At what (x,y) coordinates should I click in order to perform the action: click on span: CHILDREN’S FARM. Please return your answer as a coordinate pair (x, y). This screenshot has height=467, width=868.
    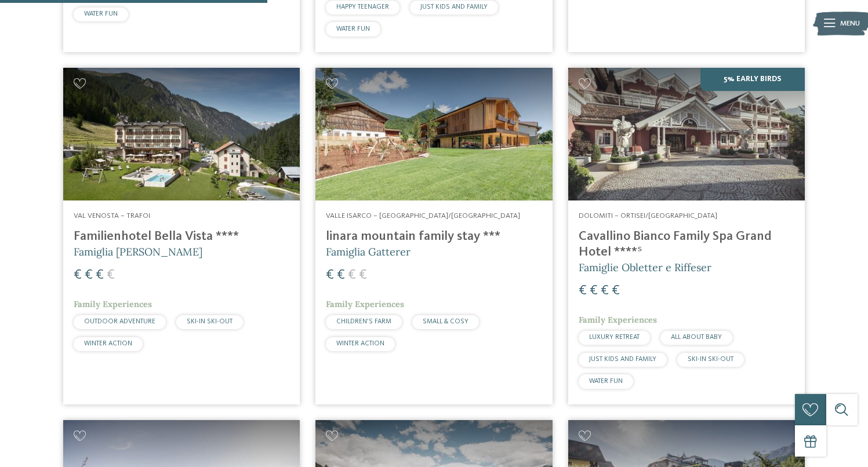
    Looking at the image, I should click on (363, 322).